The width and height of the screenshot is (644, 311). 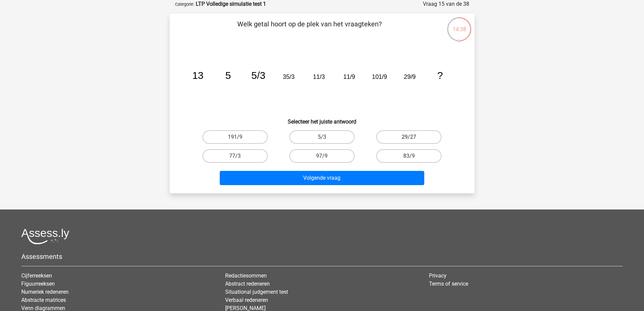 I want to click on label: 77/3, so click(x=235, y=156).